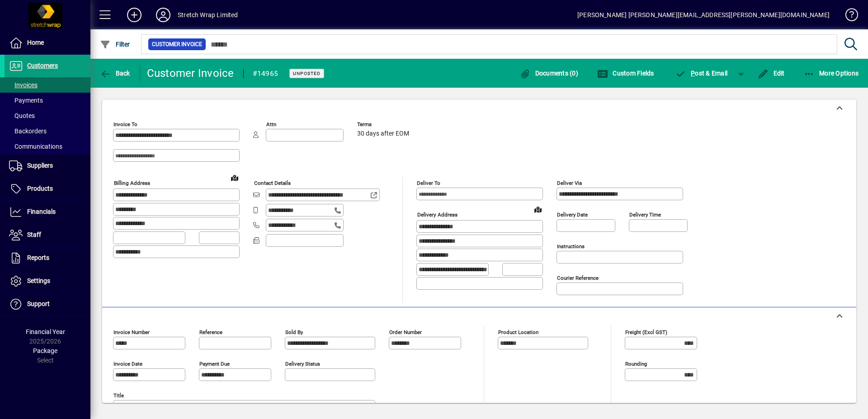 The width and height of the screenshot is (868, 419). I want to click on mat-label: Delivery date, so click(572, 214).